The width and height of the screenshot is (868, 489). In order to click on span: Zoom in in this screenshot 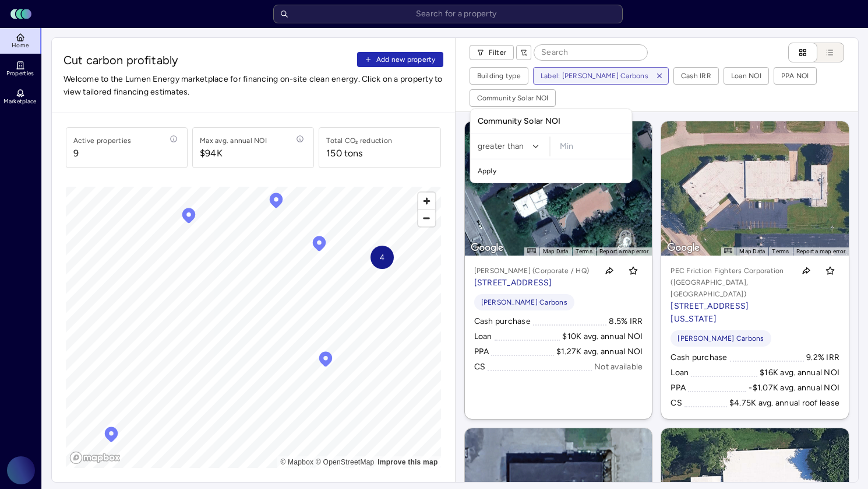, I will do `click(426, 201)`.